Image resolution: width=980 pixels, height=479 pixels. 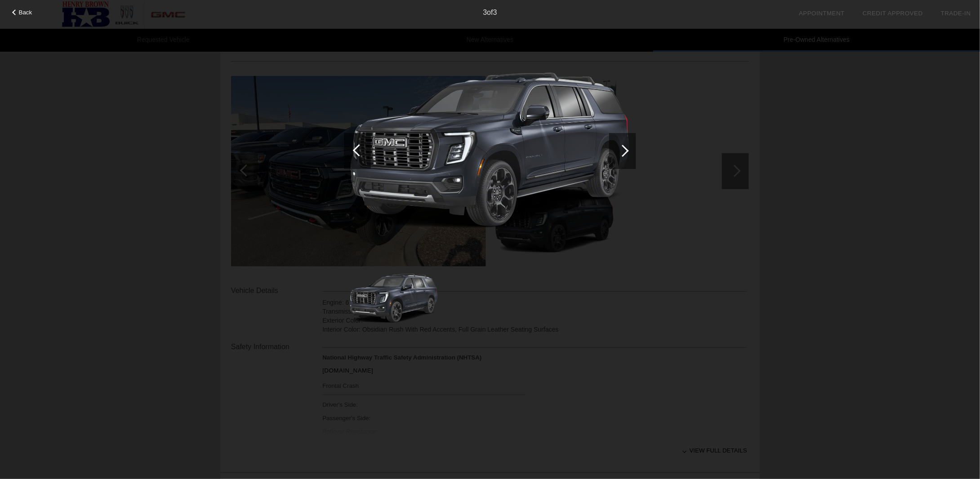 I want to click on a: Appointment, so click(x=821, y=13).